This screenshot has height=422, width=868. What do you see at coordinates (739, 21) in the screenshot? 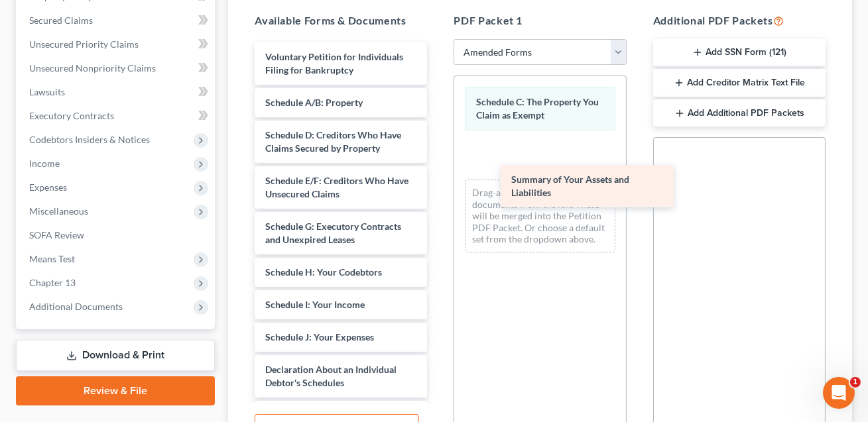
I see `h5: Additional PDF Packets` at bounding box center [739, 21].